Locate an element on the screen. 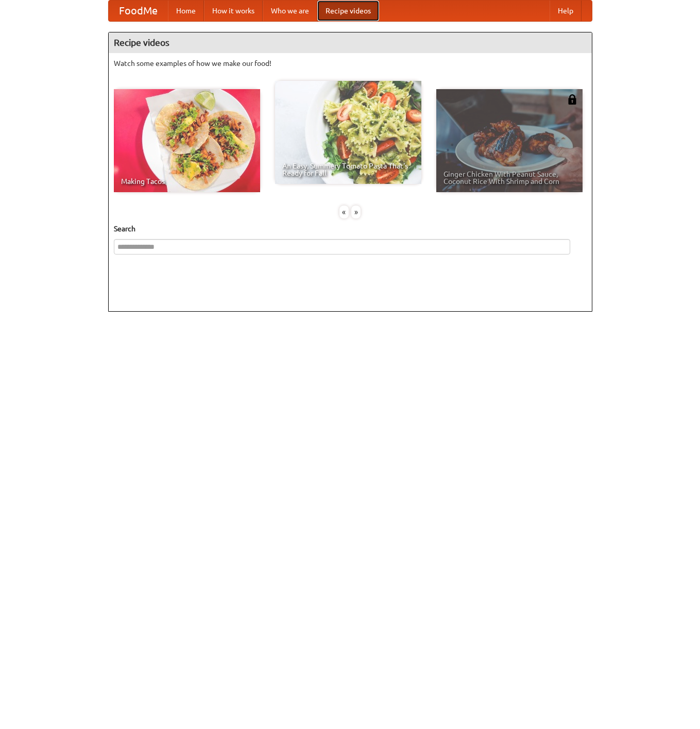 The image size is (700, 729). p: Watch some examples of how we make our food! is located at coordinates (350, 63).